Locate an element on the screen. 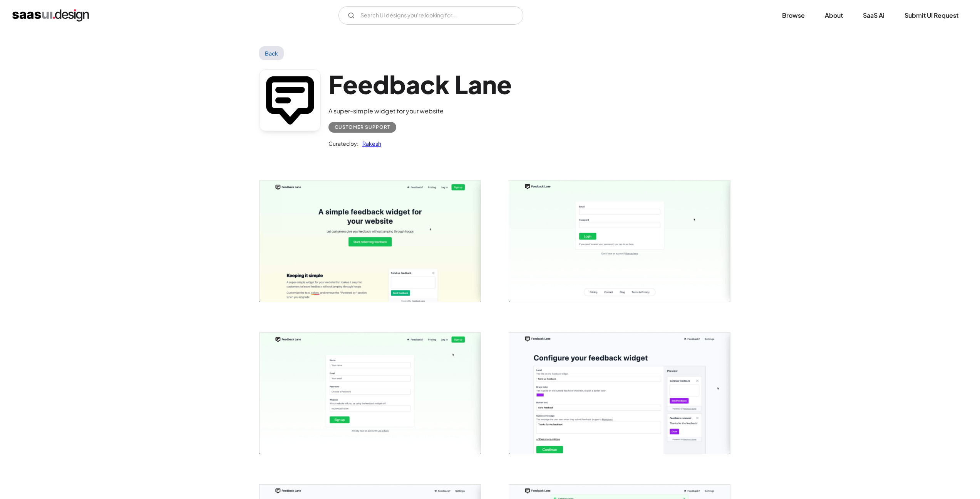 The height and width of the screenshot is (499, 980). a: Back is located at coordinates (272, 53).